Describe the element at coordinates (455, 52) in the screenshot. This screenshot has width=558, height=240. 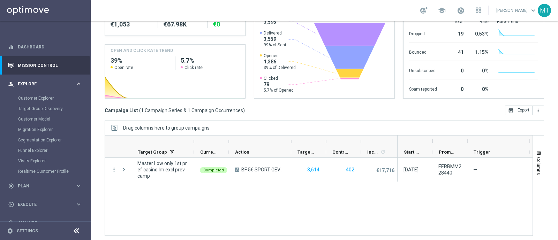
I see `div: 41` at that location.